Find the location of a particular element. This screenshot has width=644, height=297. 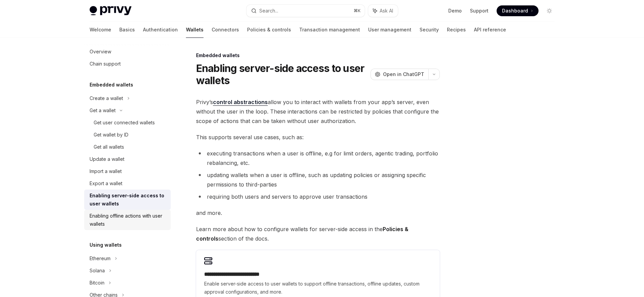

a: Support is located at coordinates (479, 11).